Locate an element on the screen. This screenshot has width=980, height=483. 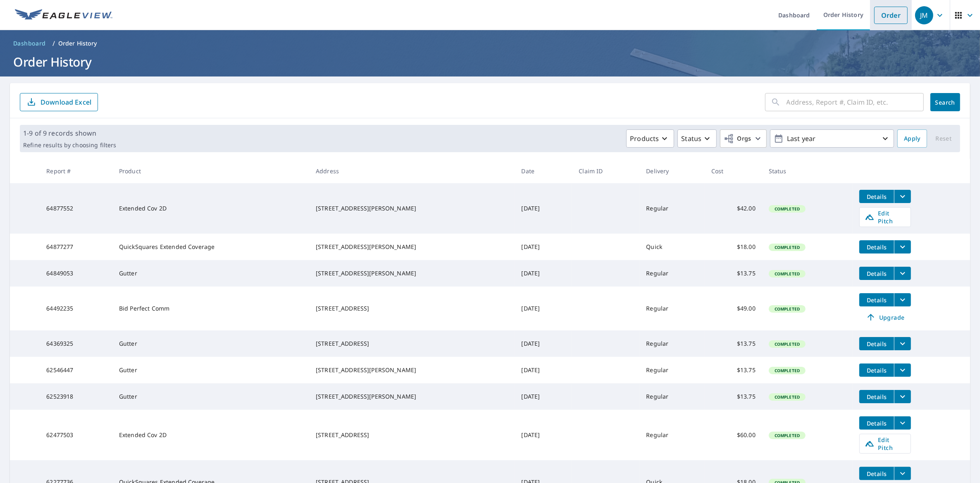
span: Search is located at coordinates (945, 102).